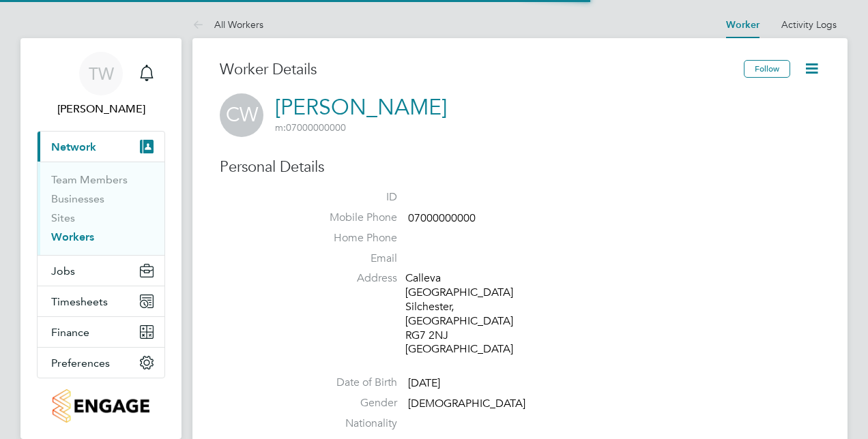 This screenshot has height=439, width=868. What do you see at coordinates (349, 197) in the screenshot?
I see `label: ID` at bounding box center [349, 197].